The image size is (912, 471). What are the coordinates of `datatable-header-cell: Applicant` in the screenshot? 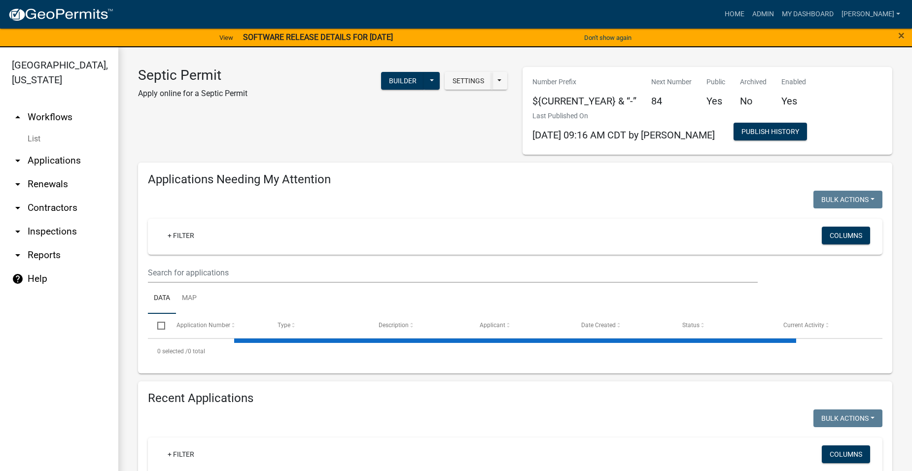 It's located at (521, 326).